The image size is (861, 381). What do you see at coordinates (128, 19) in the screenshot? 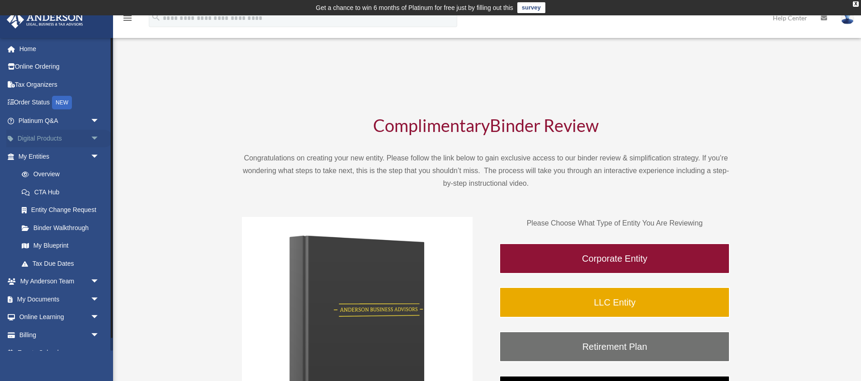
I see `a: menu` at bounding box center [128, 19].